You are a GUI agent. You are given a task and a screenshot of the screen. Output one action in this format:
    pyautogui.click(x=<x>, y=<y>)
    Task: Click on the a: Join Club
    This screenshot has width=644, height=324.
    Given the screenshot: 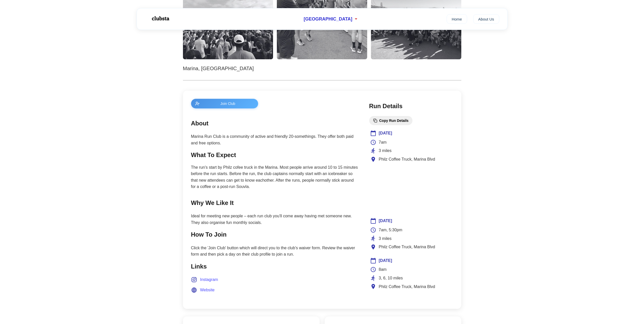 What is the action you would take?
    pyautogui.click(x=275, y=103)
    